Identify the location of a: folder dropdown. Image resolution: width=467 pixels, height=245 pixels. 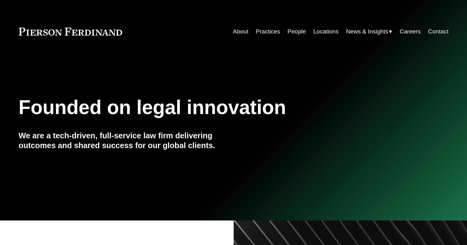
(369, 32).